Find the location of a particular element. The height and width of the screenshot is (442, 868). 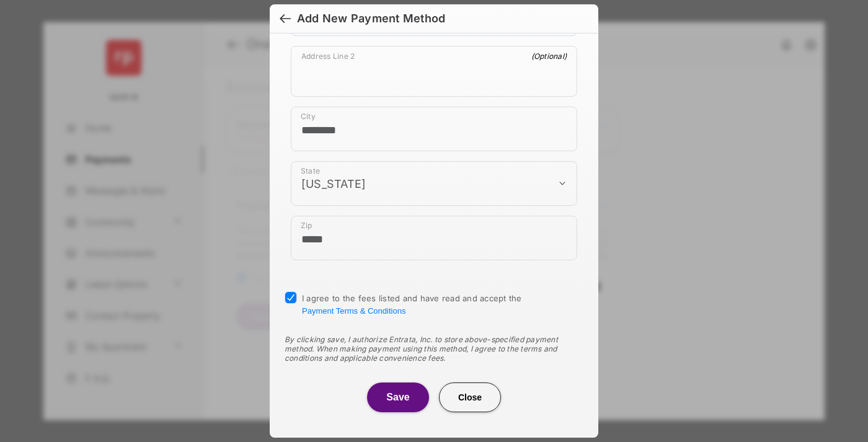

div: payment_method_screening[postal_addresses][addressLine2] is located at coordinates (434, 71).